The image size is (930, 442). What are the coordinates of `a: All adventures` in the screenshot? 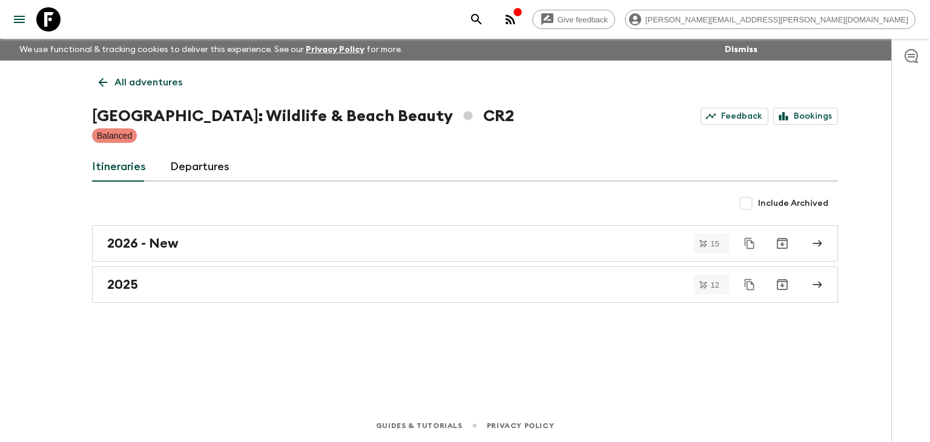 It's located at (140, 82).